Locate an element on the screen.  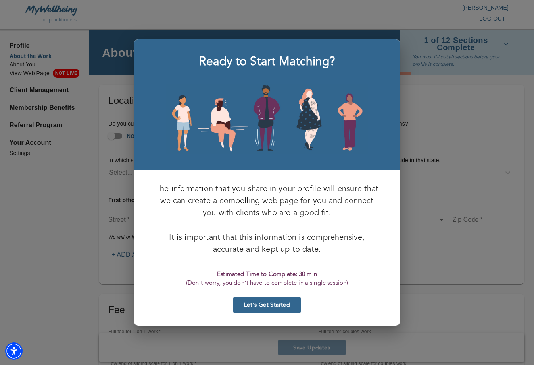
p: It is important that this information is comprehensive, accurate and kept up to date. is located at coordinates (267, 243).